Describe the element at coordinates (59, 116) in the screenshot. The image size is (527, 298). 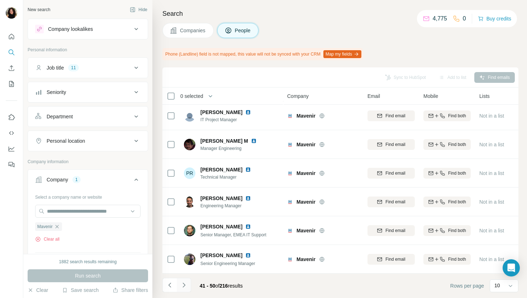
I see `div: Department` at that location.